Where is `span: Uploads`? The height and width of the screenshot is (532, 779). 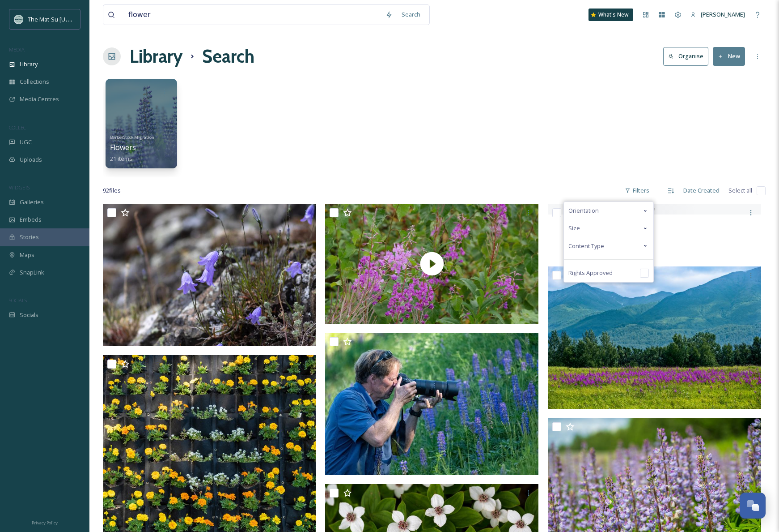 span: Uploads is located at coordinates (31, 160).